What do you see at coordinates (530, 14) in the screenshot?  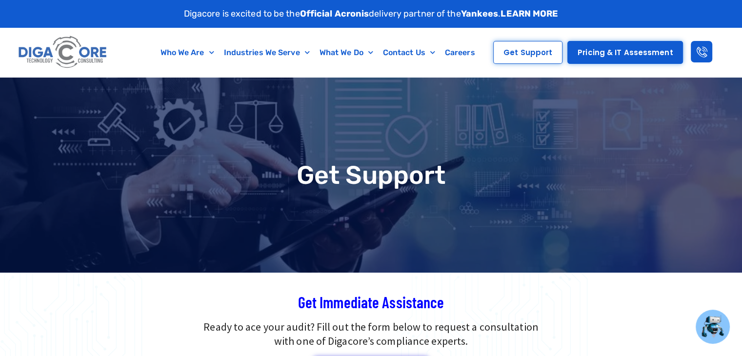 I see `a: LEARN MORE` at bounding box center [530, 14].